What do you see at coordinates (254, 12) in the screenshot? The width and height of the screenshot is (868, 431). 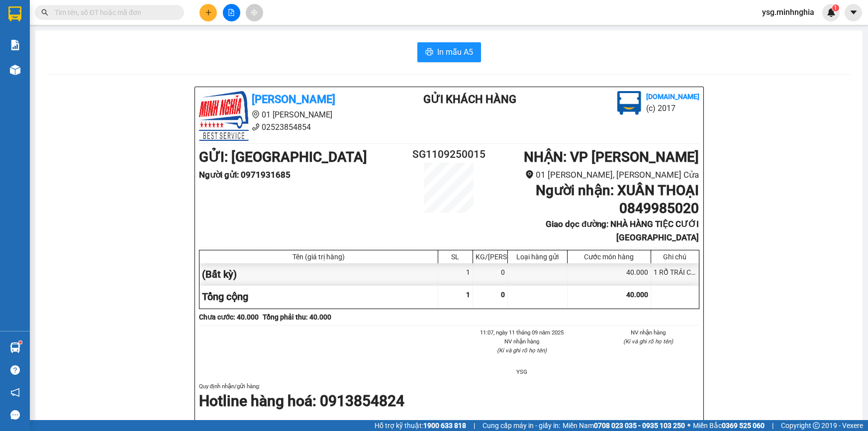 I see `span: aim` at bounding box center [254, 12].